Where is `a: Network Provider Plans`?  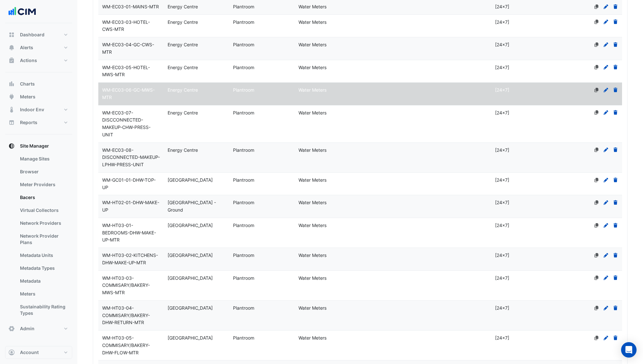 a: Network Provider Plans is located at coordinates (44, 240).